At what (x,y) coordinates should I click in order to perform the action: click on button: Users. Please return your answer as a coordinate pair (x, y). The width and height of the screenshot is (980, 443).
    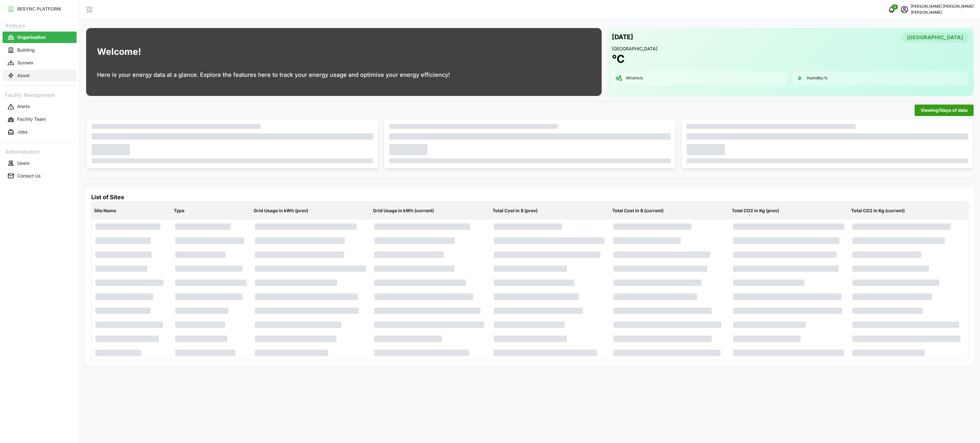
    Looking at the image, I should click on (39, 163).